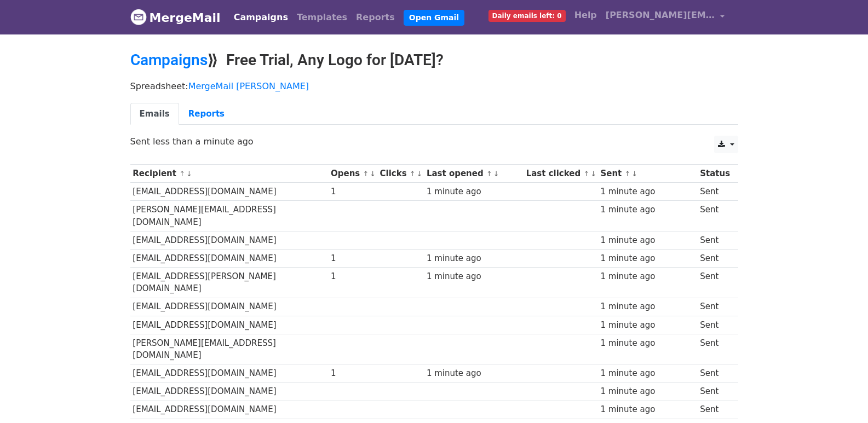  What do you see at coordinates (527, 16) in the screenshot?
I see `span: Daily emails left: 0` at bounding box center [527, 16].